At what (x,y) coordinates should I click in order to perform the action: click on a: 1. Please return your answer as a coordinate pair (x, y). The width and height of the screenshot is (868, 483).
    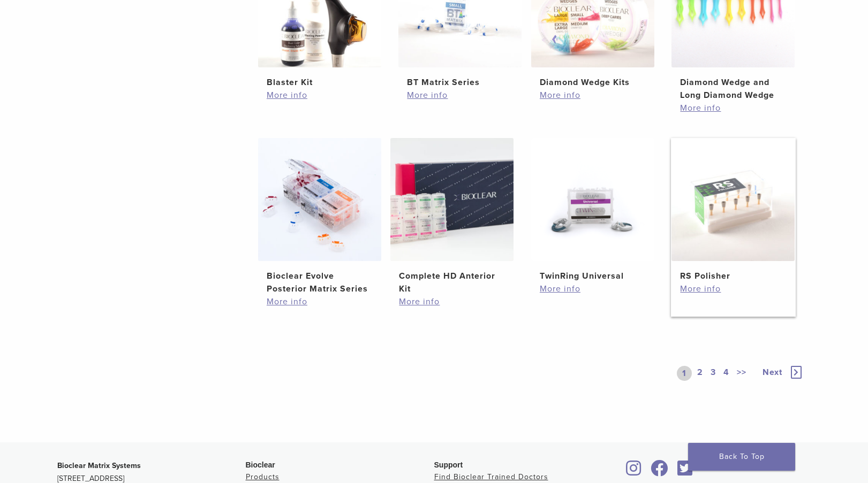
    Looking at the image, I should click on (684, 373).